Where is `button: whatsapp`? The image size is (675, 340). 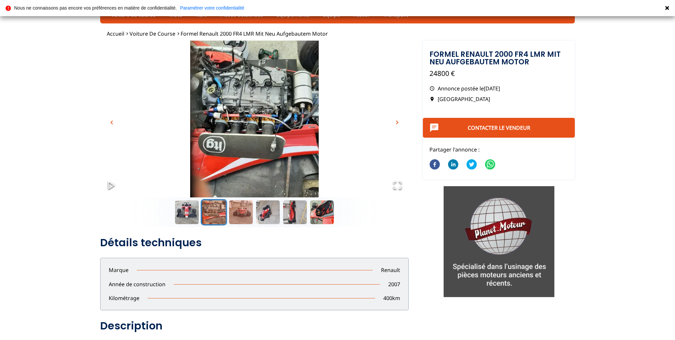 button: whatsapp is located at coordinates (490, 165).